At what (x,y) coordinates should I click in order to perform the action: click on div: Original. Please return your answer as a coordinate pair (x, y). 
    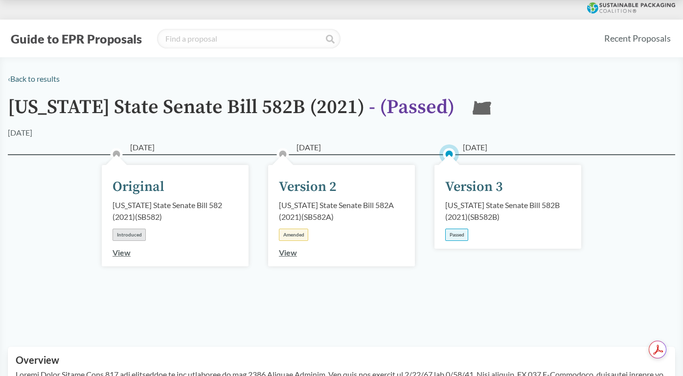
    Looking at the image, I should click on (139, 187).